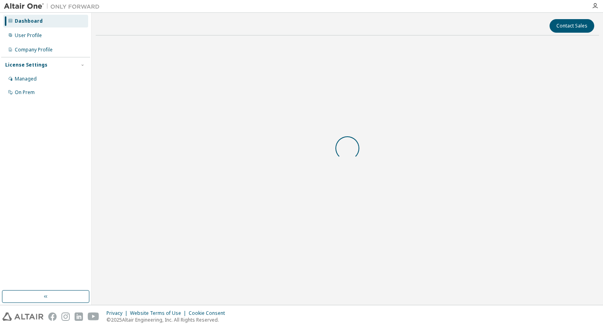  What do you see at coordinates (23, 316) in the screenshot?
I see `img: altair_logo.svg` at bounding box center [23, 316].